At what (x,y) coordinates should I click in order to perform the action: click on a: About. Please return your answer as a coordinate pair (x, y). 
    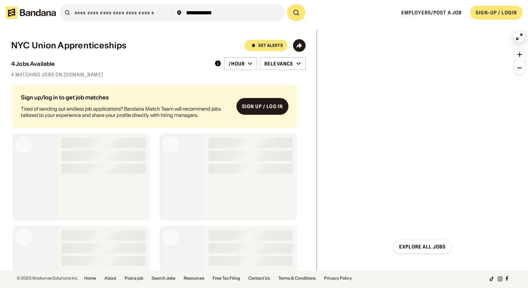
    Looking at the image, I should click on (110, 278).